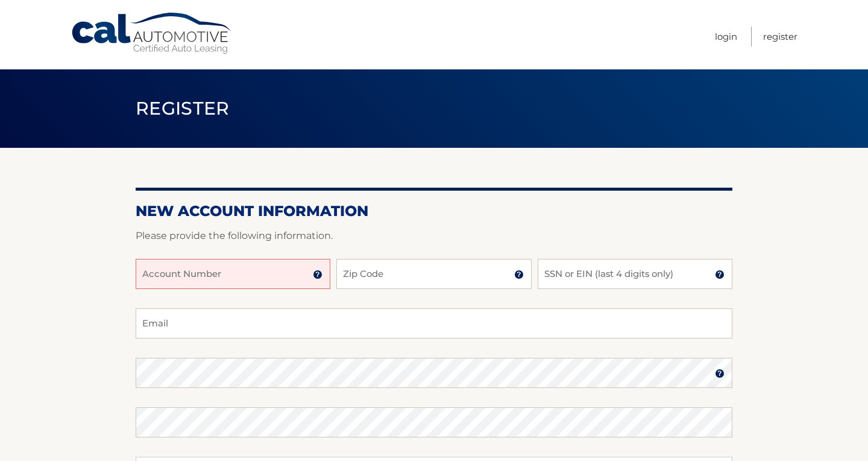  I want to click on input: SSN or EIN (last 4 digits only), so click(635, 274).